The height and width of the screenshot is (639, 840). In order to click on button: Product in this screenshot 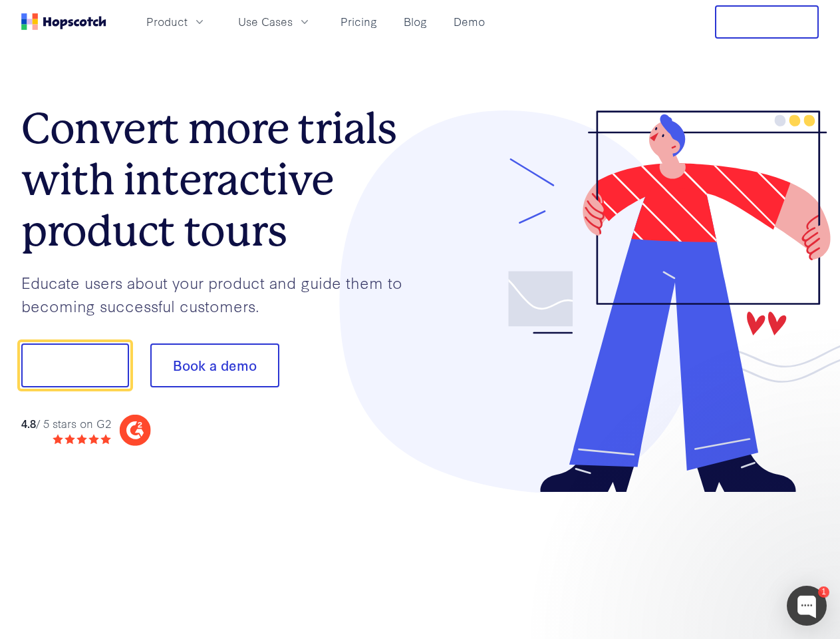, I will do `click(176, 21)`.